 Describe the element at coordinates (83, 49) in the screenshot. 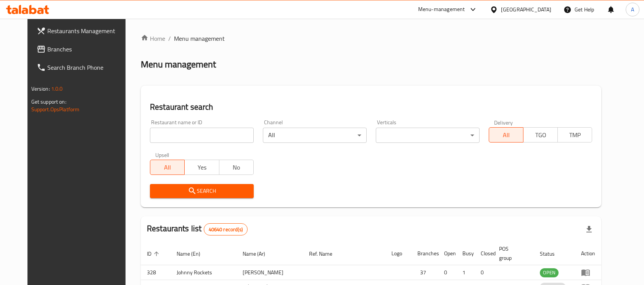

I see `a: Branches` at that location.